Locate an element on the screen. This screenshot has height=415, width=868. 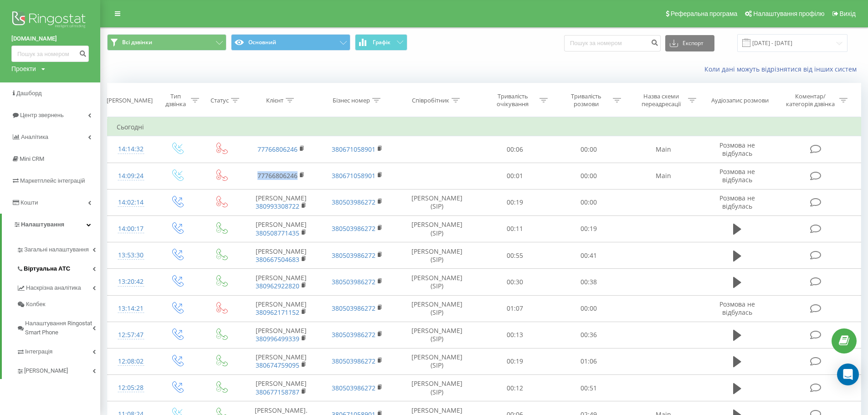
a: 380962171152 is located at coordinates (278, 311).